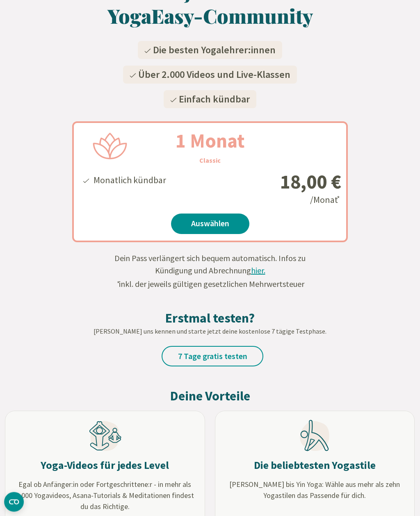  I want to click on span: inkl. der jeweils gültigen gesetzlichen Mehrwertsteuer, so click(210, 284).